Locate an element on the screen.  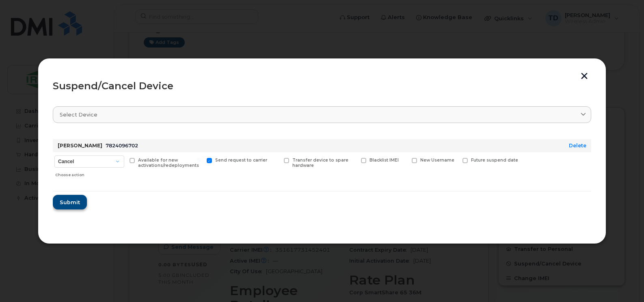
div: Choose action is located at coordinates (90, 173).